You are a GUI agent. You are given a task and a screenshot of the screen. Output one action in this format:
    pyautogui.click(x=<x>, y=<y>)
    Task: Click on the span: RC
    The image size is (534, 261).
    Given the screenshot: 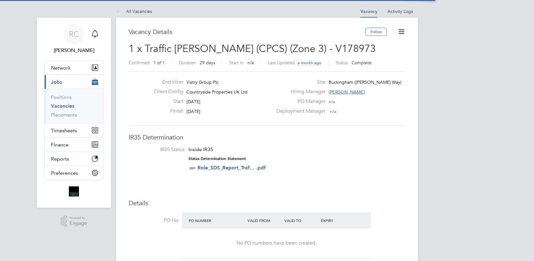 What is the action you would take?
    pyautogui.click(x=74, y=34)
    